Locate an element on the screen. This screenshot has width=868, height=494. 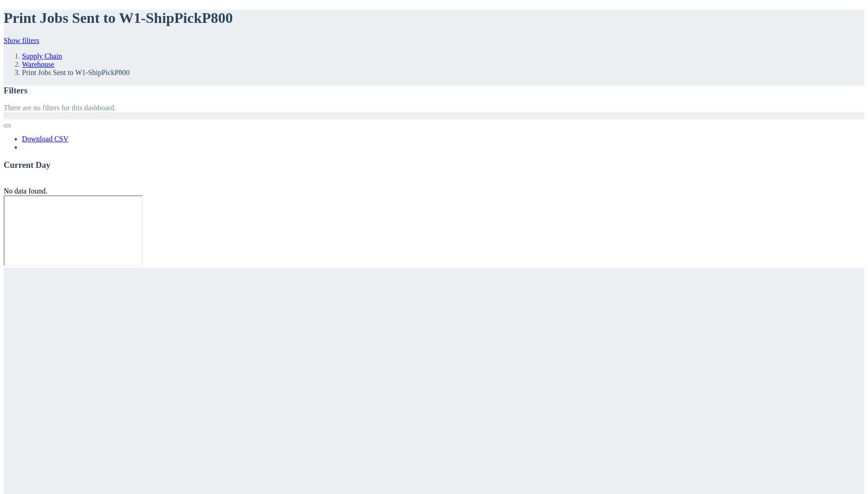
h1: Print Jobs Sent to W1-ShipPickP800 is located at coordinates (434, 18).